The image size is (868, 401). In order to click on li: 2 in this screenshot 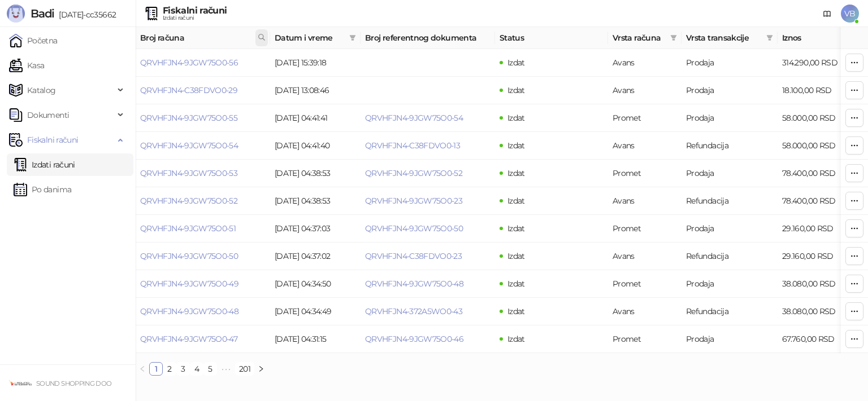, I will do `click(170, 369)`.